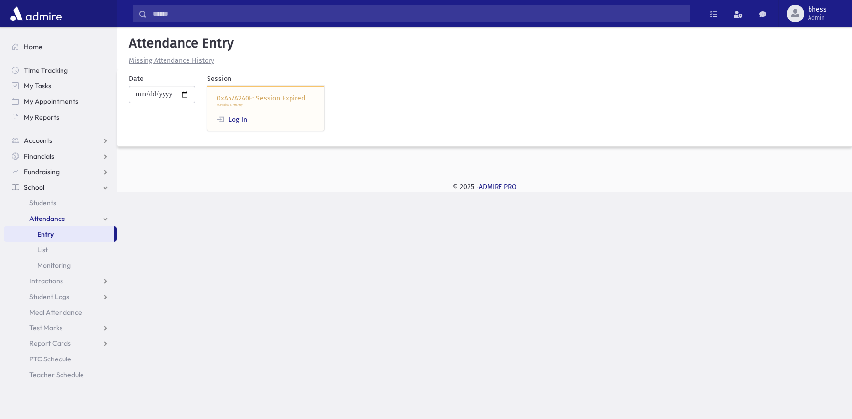  Describe the element at coordinates (60, 344) in the screenshot. I see `a: Report Cards` at that location.